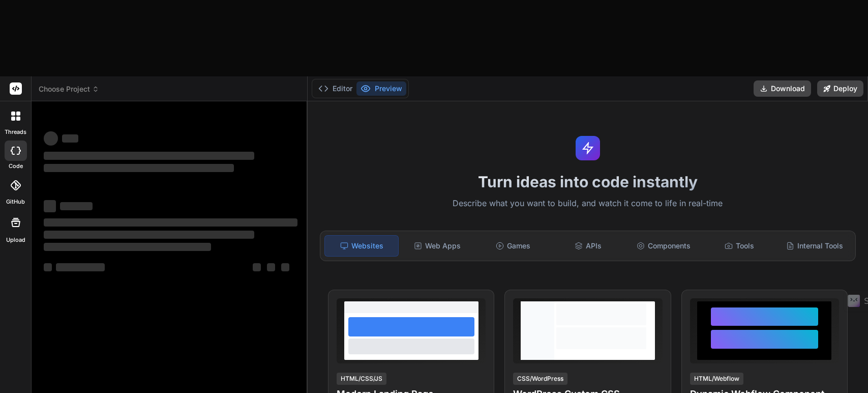 This screenshot has width=868, height=393. What do you see at coordinates (664, 246) in the screenshot?
I see `div: Components` at bounding box center [664, 246].